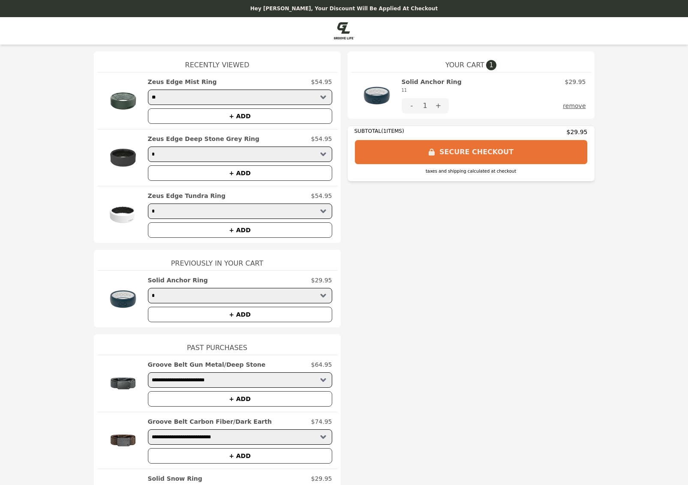 This screenshot has height=485, width=688. What do you see at coordinates (464, 65) in the screenshot?
I see `span: YOUR CART` at bounding box center [464, 65].